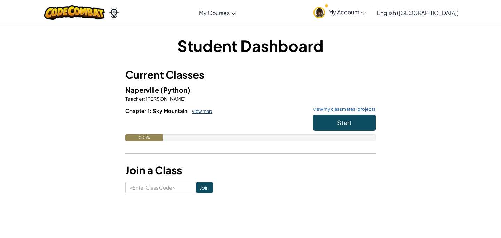 This screenshot has height=238, width=501. I want to click on button: Start, so click(345, 123).